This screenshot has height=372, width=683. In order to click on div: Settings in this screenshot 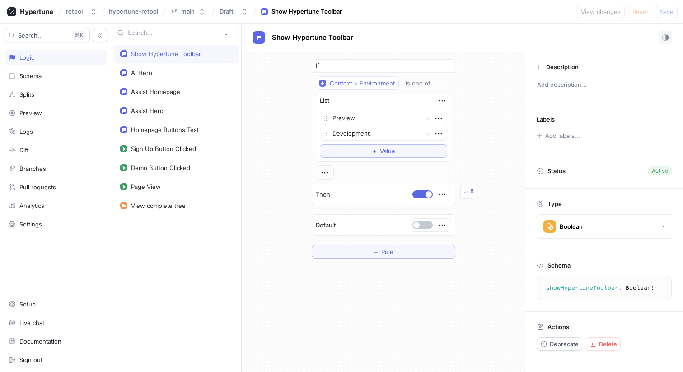, I will do `click(31, 224)`.